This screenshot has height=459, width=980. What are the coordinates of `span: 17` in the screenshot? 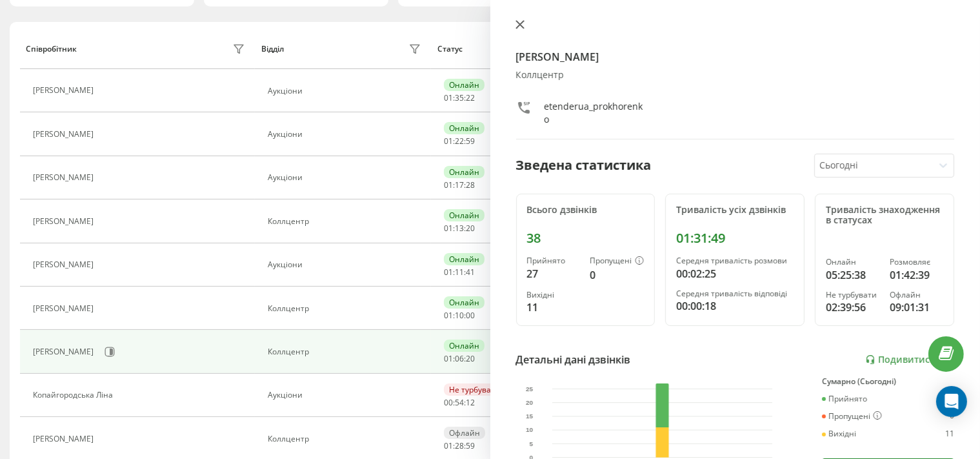 It's located at (460, 185).